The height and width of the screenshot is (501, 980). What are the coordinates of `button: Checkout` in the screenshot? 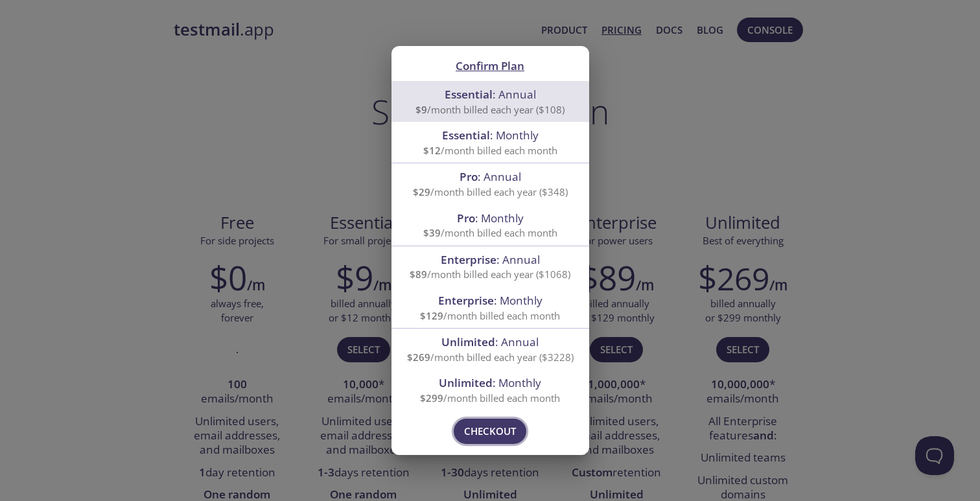 It's located at (490, 431).